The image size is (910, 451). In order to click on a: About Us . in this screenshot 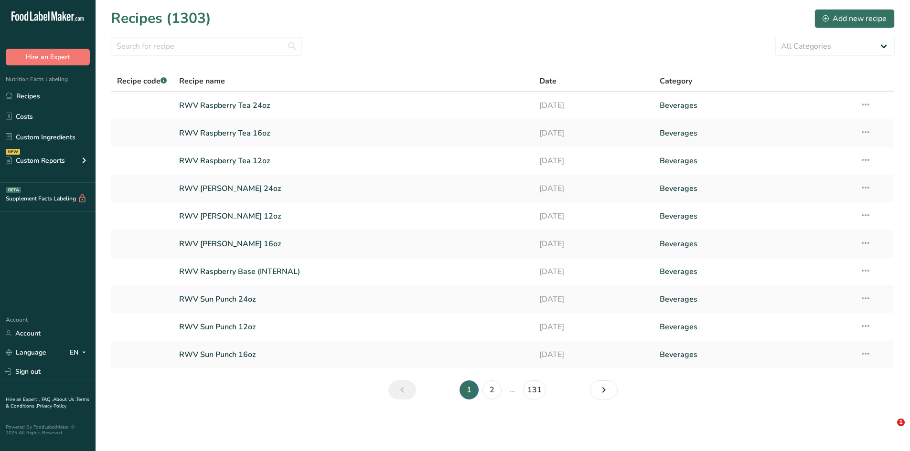, I will do `click(64, 400)`.